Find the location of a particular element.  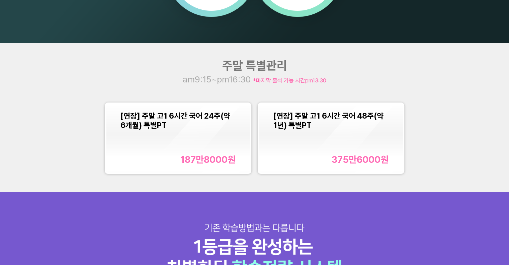

span: am9:15~pm16:30 is located at coordinates (218, 79).